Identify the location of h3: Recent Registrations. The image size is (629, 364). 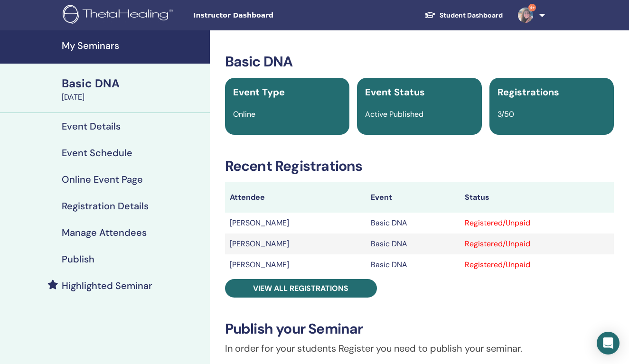
(419, 166).